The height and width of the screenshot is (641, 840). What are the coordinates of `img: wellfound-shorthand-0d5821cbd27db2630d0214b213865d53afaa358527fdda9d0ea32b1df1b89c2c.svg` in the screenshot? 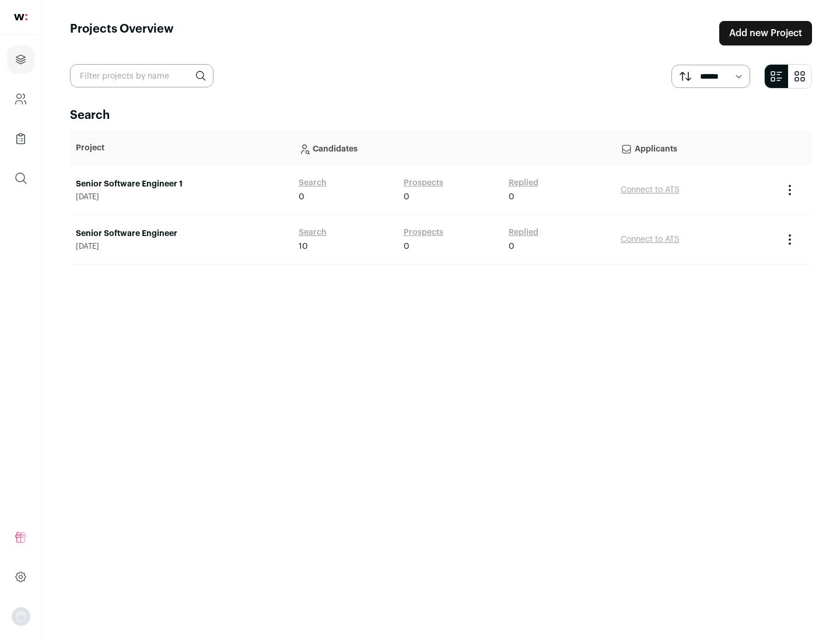 It's located at (20, 17).